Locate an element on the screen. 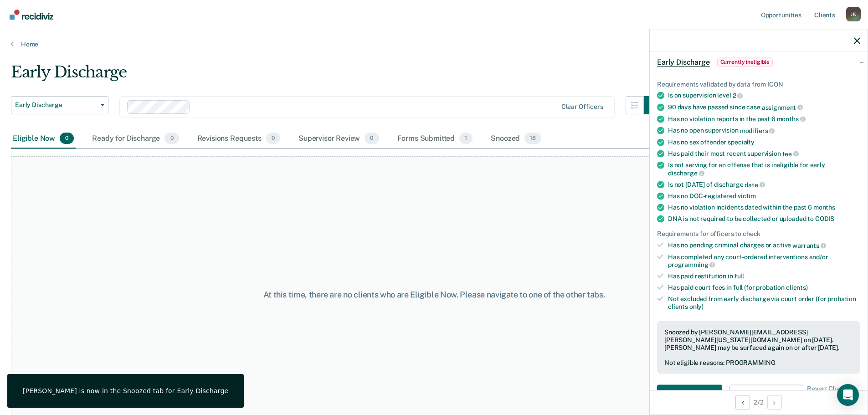 This screenshot has height=415, width=868. div: Has no sex offender is located at coordinates (764, 142).